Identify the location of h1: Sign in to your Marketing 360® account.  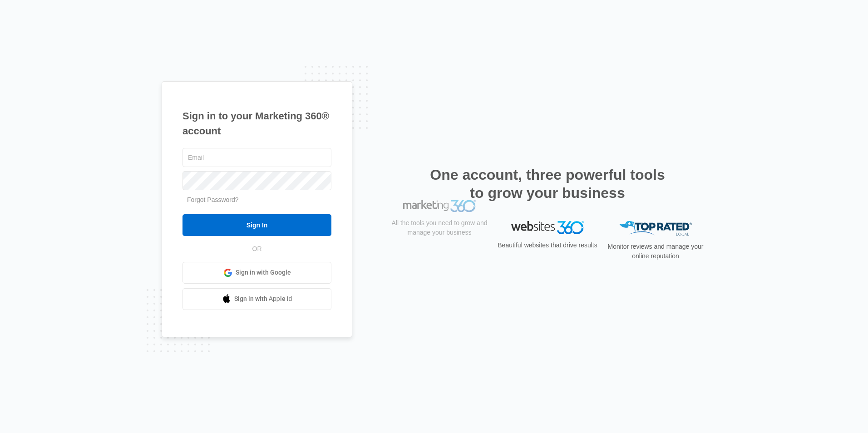
(257, 123).